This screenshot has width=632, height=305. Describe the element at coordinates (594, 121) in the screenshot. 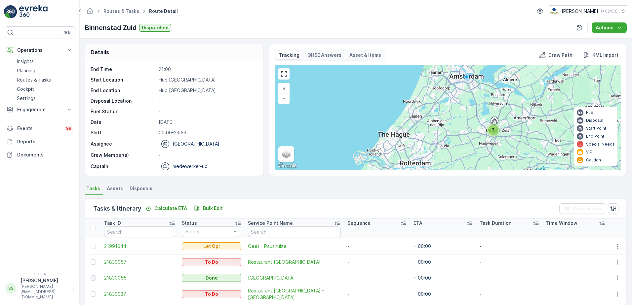

I see `p: Disposal` at that location.